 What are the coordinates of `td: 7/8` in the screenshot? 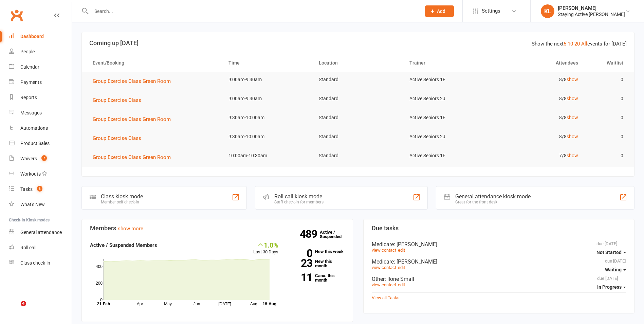 It's located at (539, 155).